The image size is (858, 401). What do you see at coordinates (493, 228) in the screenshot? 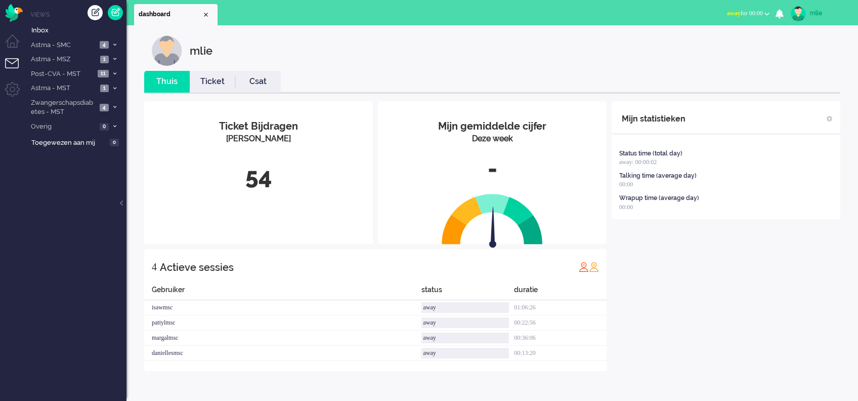
I see `img: arrow.svg` at bounding box center [493, 228].